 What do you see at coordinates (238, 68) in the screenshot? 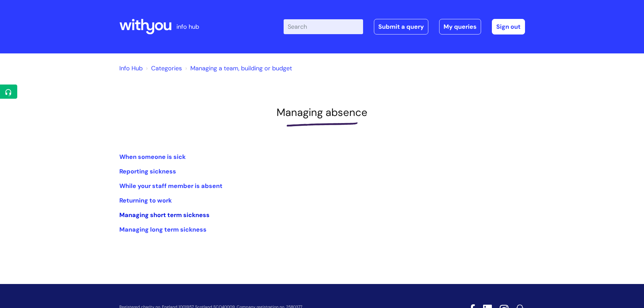
I see `li: Managing a team, building or budget` at bounding box center [238, 68].